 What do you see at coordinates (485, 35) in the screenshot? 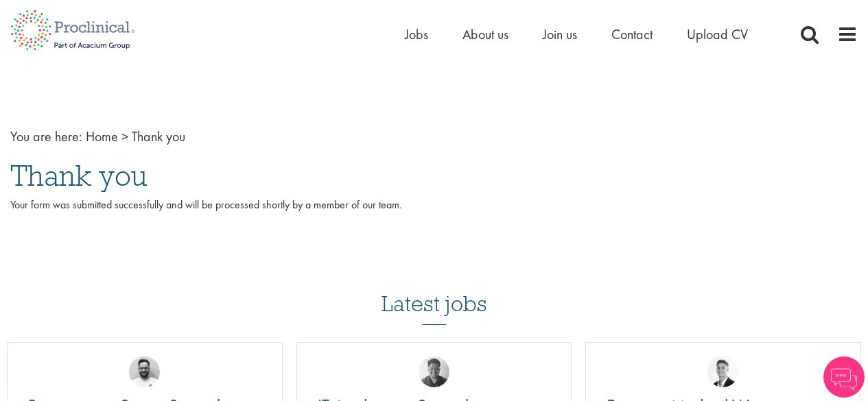
I see `a: About us` at bounding box center [485, 35].